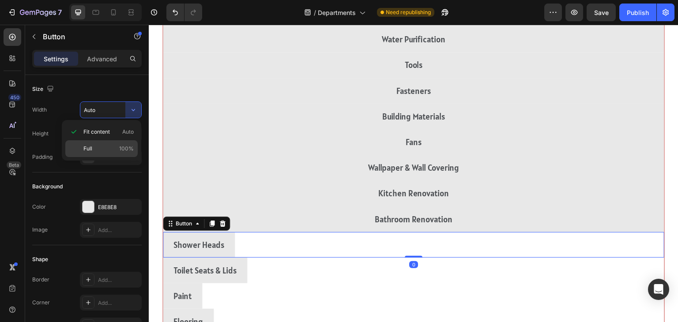 The height and width of the screenshot is (322, 678). I want to click on div: Beta, so click(14, 165).